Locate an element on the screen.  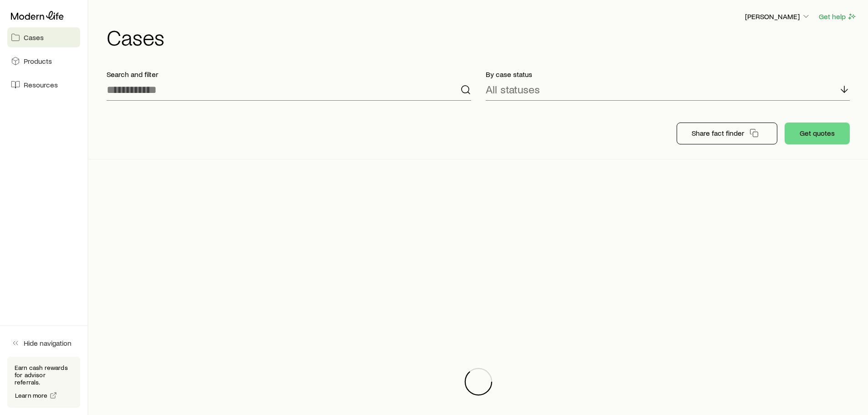
a: Products is located at coordinates (44, 61).